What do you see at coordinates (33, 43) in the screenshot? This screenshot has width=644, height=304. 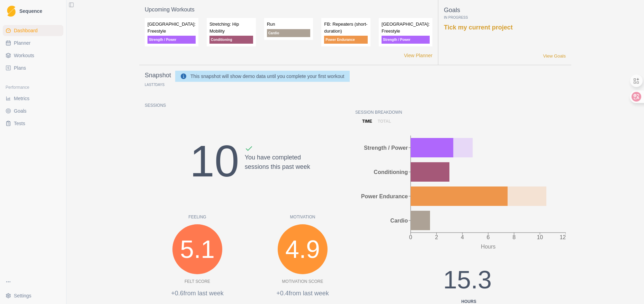 I see `a: Planner` at bounding box center [33, 43].